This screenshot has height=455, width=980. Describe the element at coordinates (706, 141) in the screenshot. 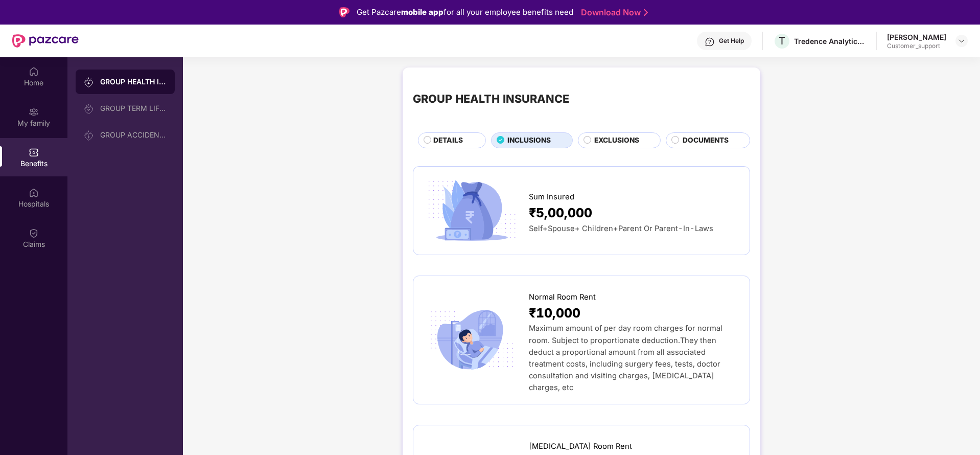

I see `span: DOCUMENTS` at that location.